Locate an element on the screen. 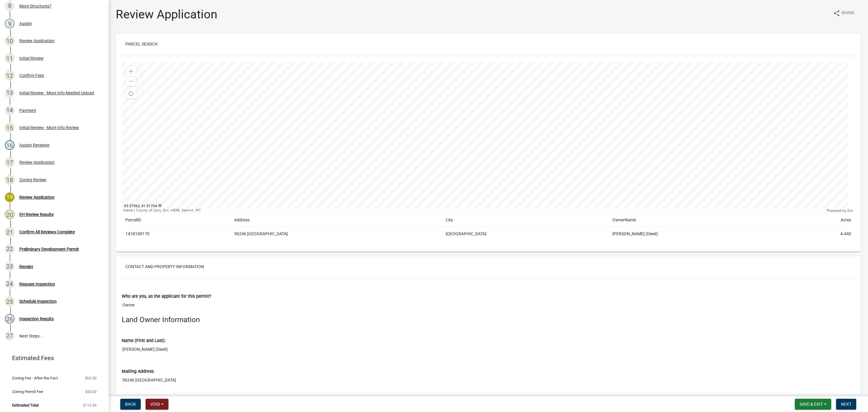 The height and width of the screenshot is (412, 868). span: Zoning Permit Fee is located at coordinates (28, 391).